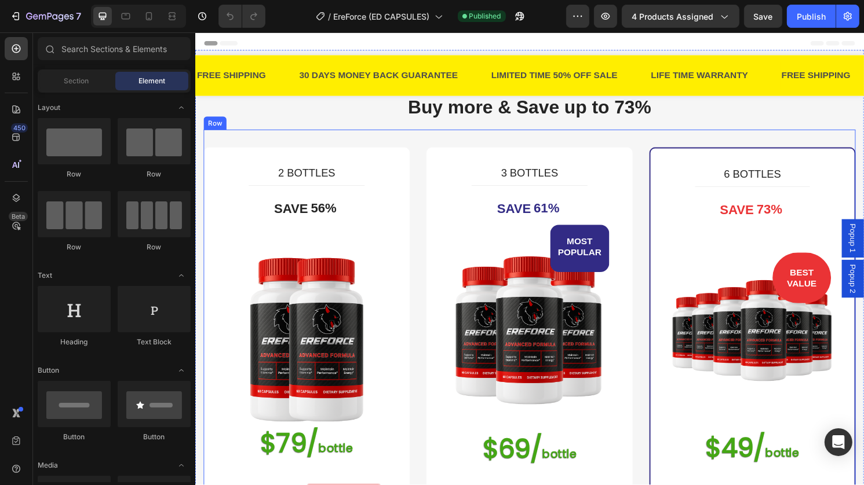 Image resolution: width=864 pixels, height=485 pixels. What do you see at coordinates (45, 16) in the screenshot?
I see `button: 7` at bounding box center [45, 16].